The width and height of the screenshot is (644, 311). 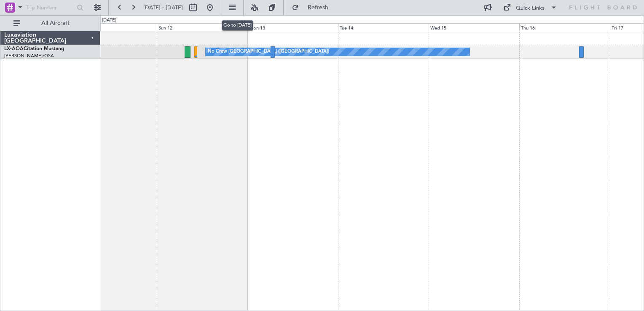 What do you see at coordinates (202, 27) in the screenshot?
I see `div: Sun 12` at bounding box center [202, 27].